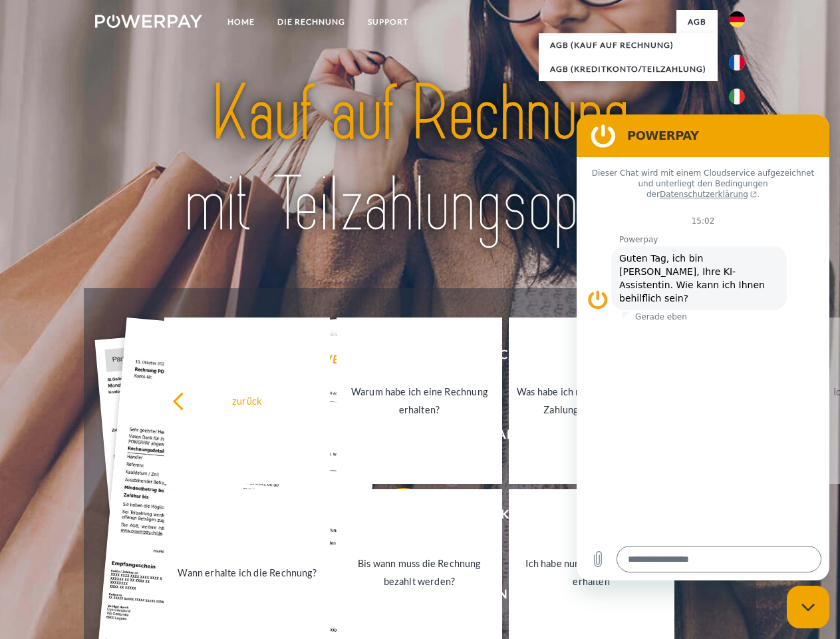 This screenshot has height=639, width=840. What do you see at coordinates (697, 22) in the screenshot?
I see `a: agb` at bounding box center [697, 22].